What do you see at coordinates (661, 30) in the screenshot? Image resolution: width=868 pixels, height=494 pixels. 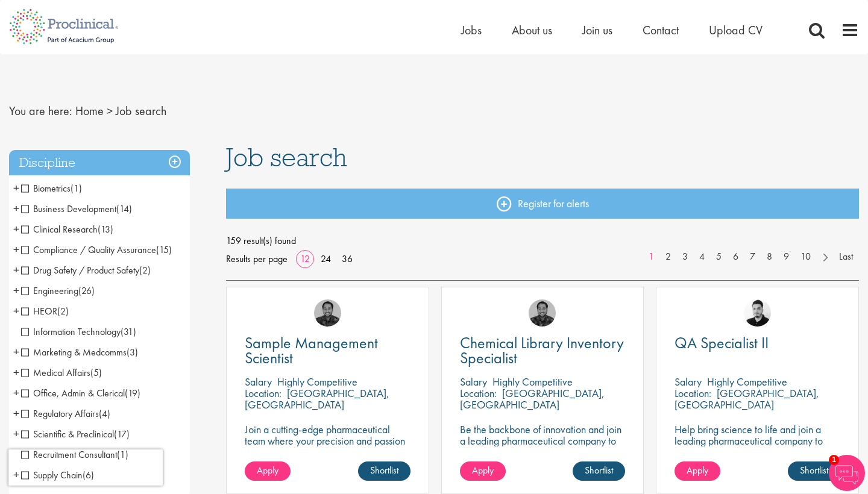 I see `a: Contact` at bounding box center [661, 30].